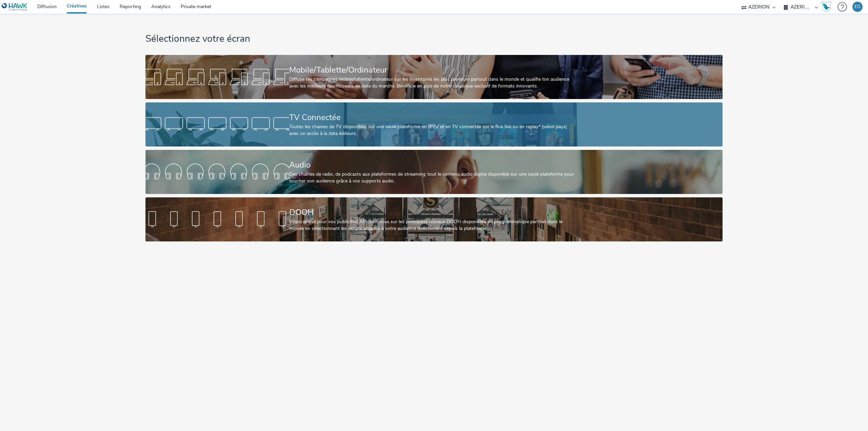 The image size is (868, 431). I want to click on div: DOOH, so click(433, 212).